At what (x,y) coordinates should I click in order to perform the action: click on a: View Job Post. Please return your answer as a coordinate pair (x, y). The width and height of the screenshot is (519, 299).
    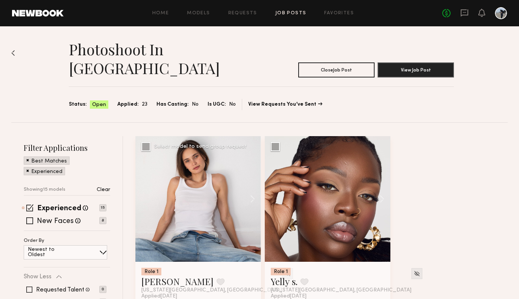
    Looking at the image, I should click on (416, 70).